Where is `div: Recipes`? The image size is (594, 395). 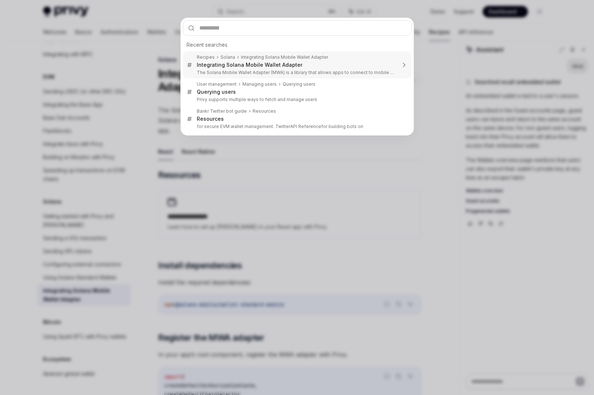
div: Recipes is located at coordinates (205, 57).